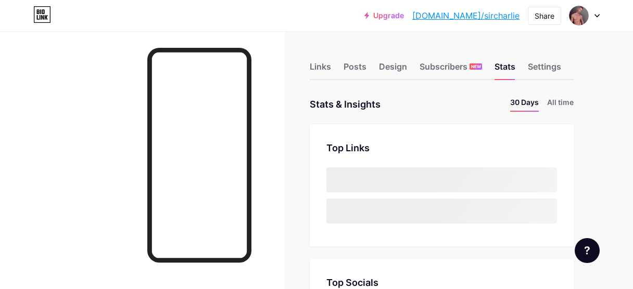  I want to click on div: Settings, so click(544, 70).